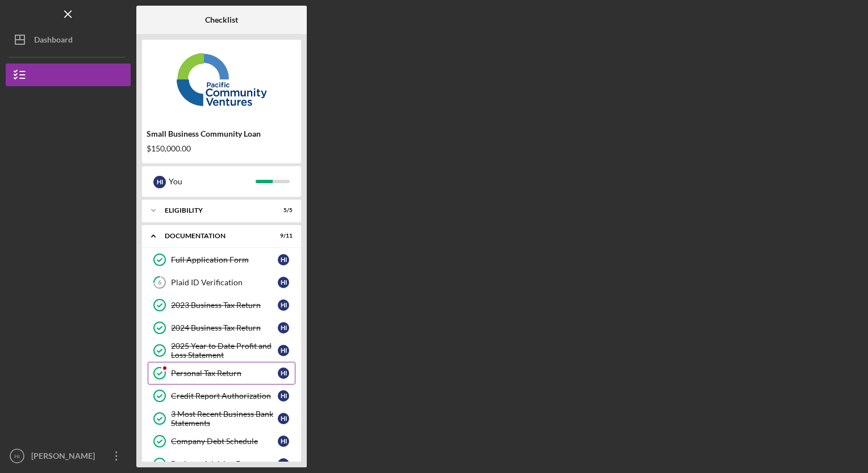  Describe the element at coordinates (224, 260) in the screenshot. I see `div: Full Application Form` at that location.